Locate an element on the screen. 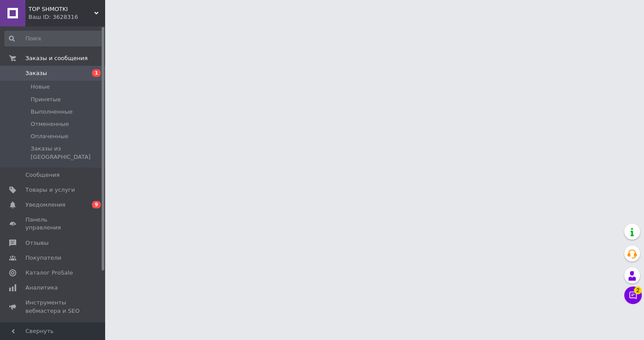 The width and height of the screenshot is (644, 340). span: 1 is located at coordinates (96, 73).